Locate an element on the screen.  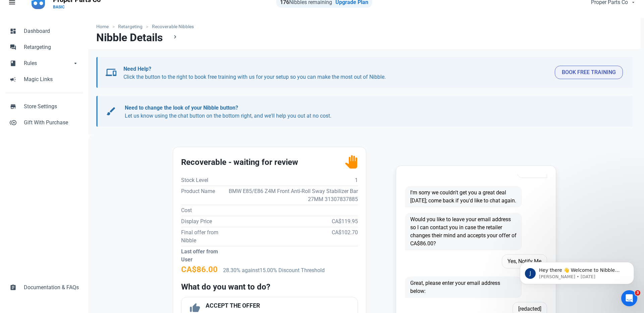
span: Gift With Purchase is located at coordinates (52, 123).